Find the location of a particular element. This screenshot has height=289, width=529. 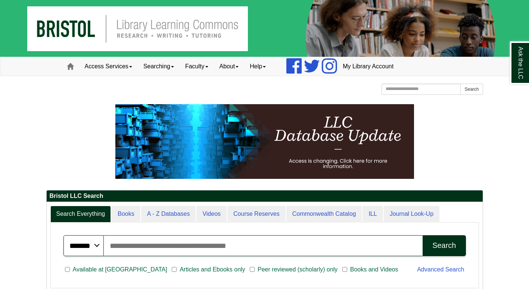

input: Peer reviewed (scholarly) only is located at coordinates (252, 270).